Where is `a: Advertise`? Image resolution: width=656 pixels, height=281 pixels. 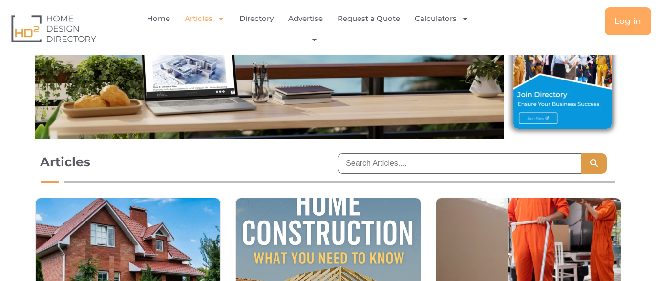 a: Advertise is located at coordinates (305, 19).